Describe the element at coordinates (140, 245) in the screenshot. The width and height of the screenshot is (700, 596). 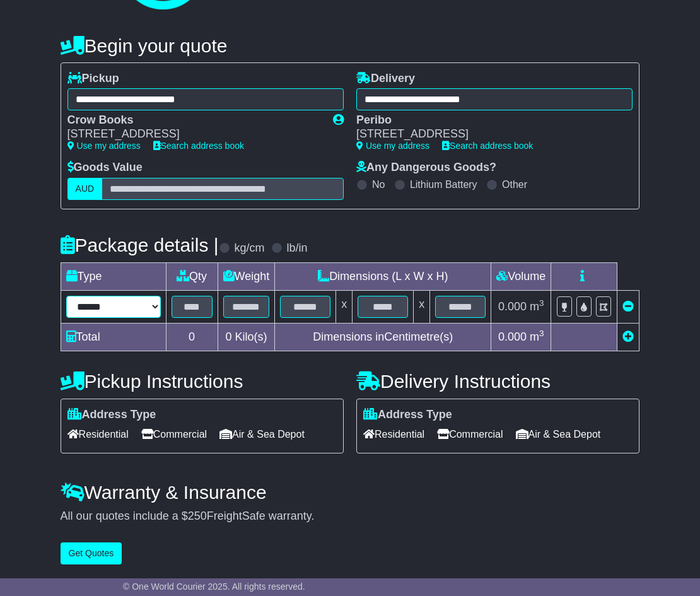
I see `h4: Package details |` at that location.